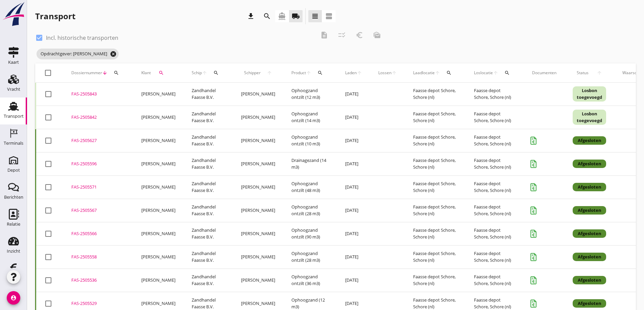 The width and height of the screenshot is (644, 310). What do you see at coordinates (298, 73) in the screenshot?
I see `span: Product` at bounding box center [298, 73].